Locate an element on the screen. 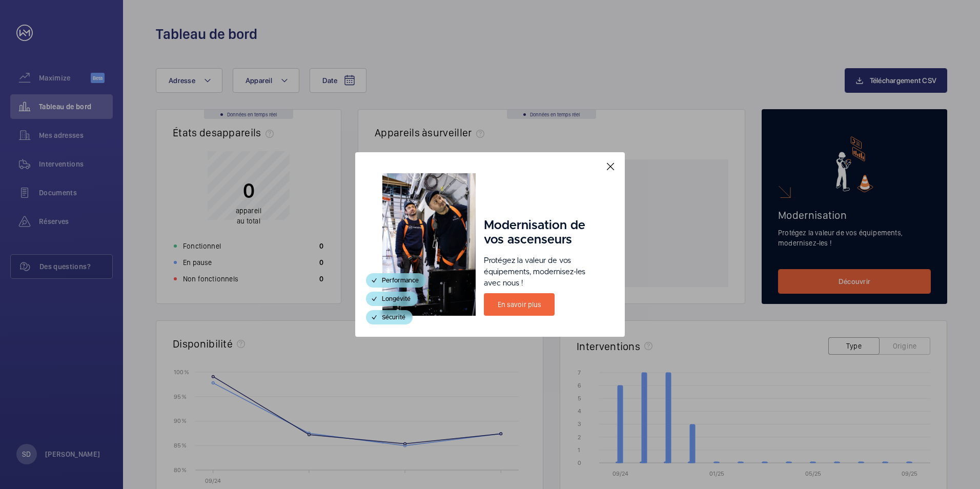 This screenshot has width=980, height=489. a: En savoir plus is located at coordinates (519, 304).